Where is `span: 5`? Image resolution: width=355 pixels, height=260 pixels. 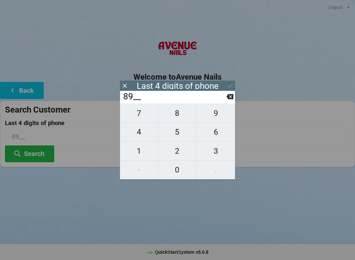 span: 5 is located at coordinates (178, 132).